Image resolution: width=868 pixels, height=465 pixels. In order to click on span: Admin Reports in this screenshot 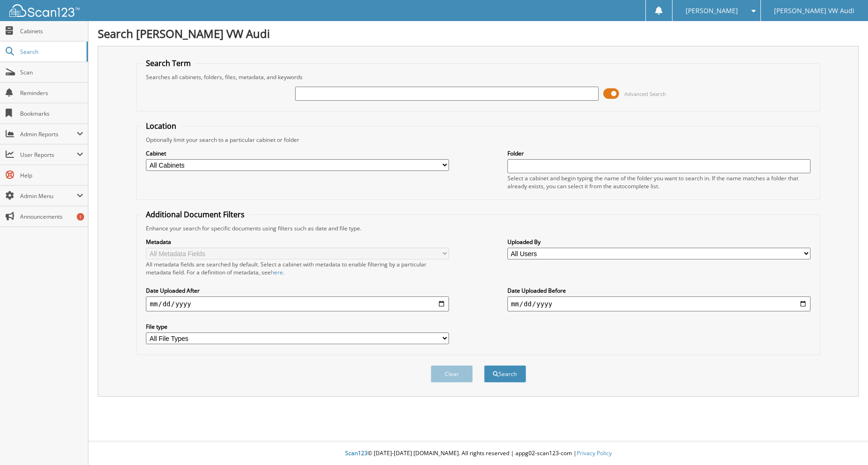, I will do `click(48, 134)`.